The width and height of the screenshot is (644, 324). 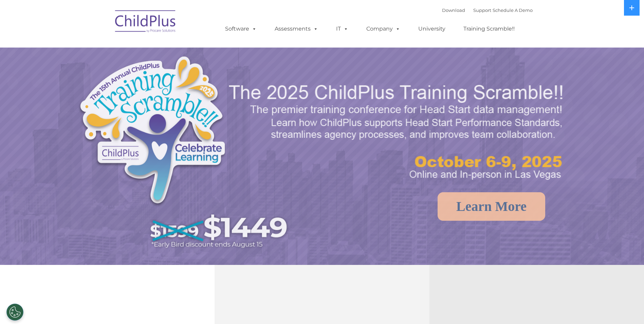 What do you see at coordinates (241, 29) in the screenshot?
I see `a: Software` at bounding box center [241, 29].